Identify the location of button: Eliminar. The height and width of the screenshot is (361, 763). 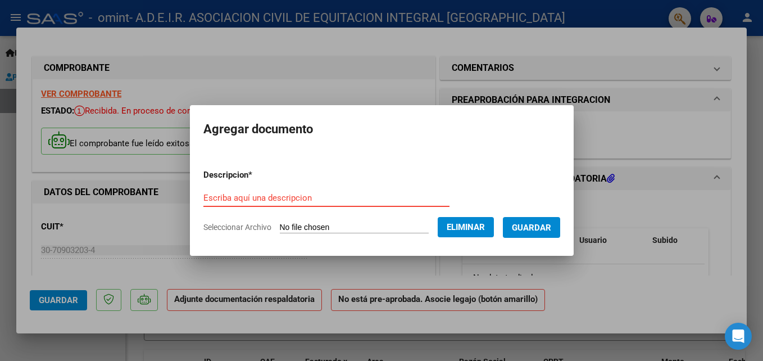
(466, 227).